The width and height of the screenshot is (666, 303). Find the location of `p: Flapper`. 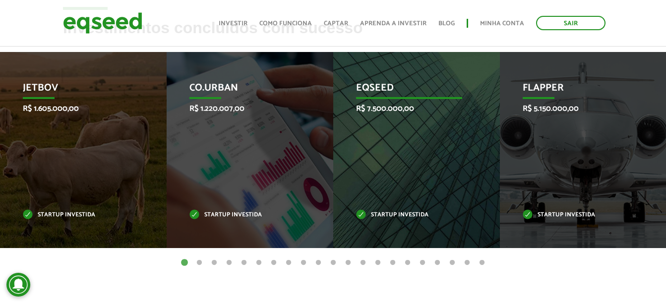

p: Flapper is located at coordinates (576, 91).